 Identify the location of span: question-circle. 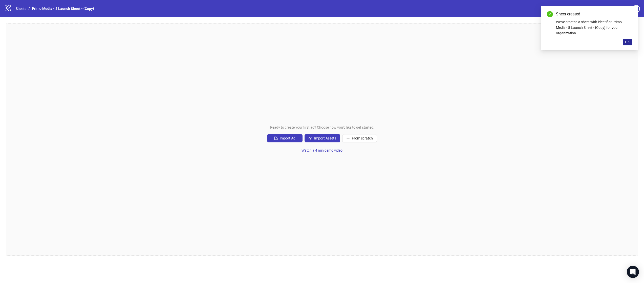
(636, 9).